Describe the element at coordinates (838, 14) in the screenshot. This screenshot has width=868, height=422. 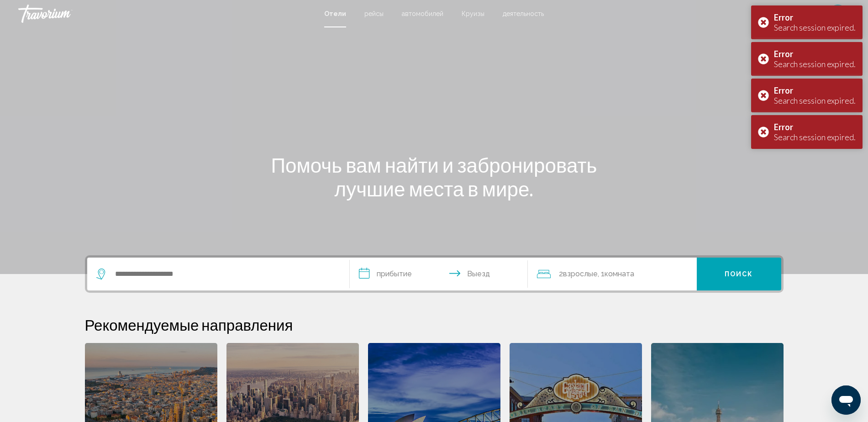
I see `button: User Menu` at that location.